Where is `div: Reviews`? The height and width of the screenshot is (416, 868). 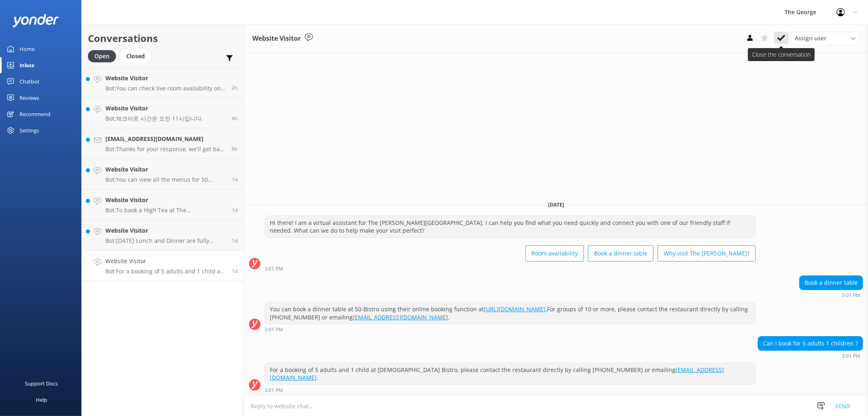 div: Reviews is located at coordinates (30, 98).